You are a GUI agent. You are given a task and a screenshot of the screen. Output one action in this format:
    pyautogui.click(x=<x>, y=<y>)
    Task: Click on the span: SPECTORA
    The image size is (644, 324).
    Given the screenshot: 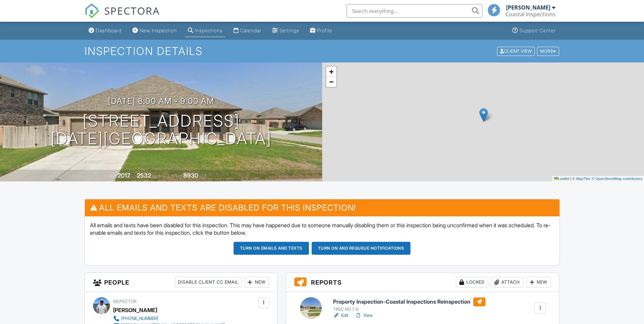 What is the action you would take?
    pyautogui.click(x=132, y=10)
    